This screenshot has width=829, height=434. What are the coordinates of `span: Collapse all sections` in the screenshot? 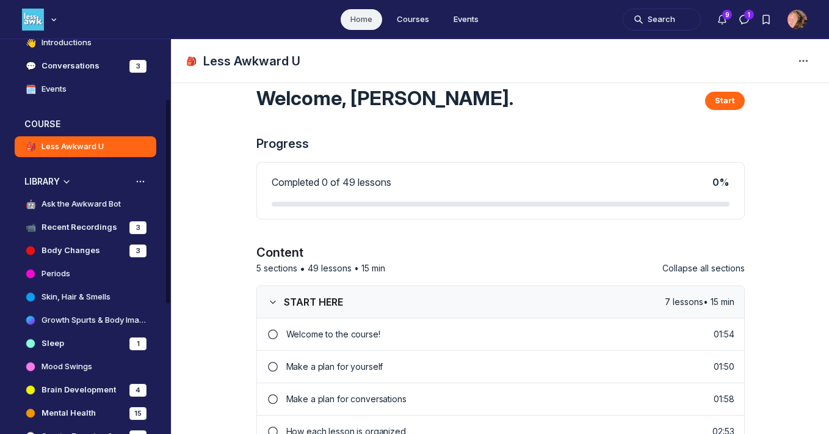 It's located at (704, 268).